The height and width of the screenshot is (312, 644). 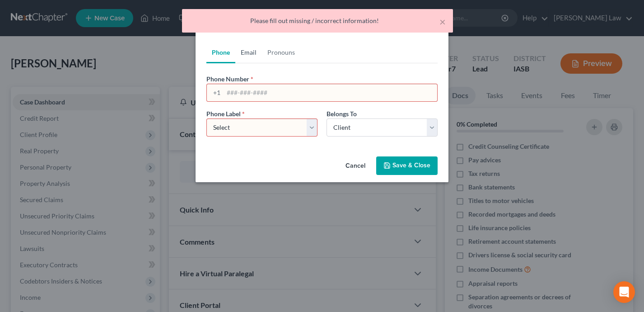 What do you see at coordinates (228, 79) in the screenshot?
I see `span: Phone Number` at bounding box center [228, 79].